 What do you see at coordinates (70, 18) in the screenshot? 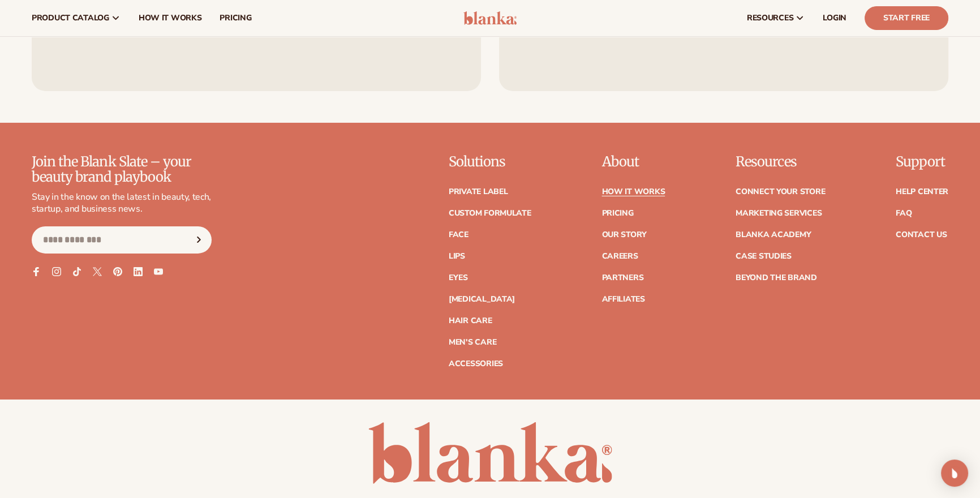
I see `span: product catalog` at bounding box center [70, 18].